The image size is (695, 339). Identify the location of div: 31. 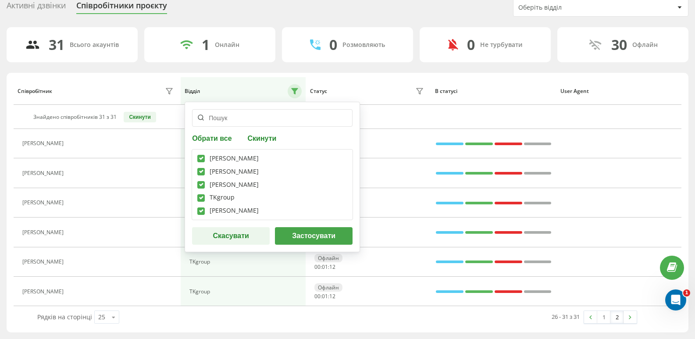
(57, 45).